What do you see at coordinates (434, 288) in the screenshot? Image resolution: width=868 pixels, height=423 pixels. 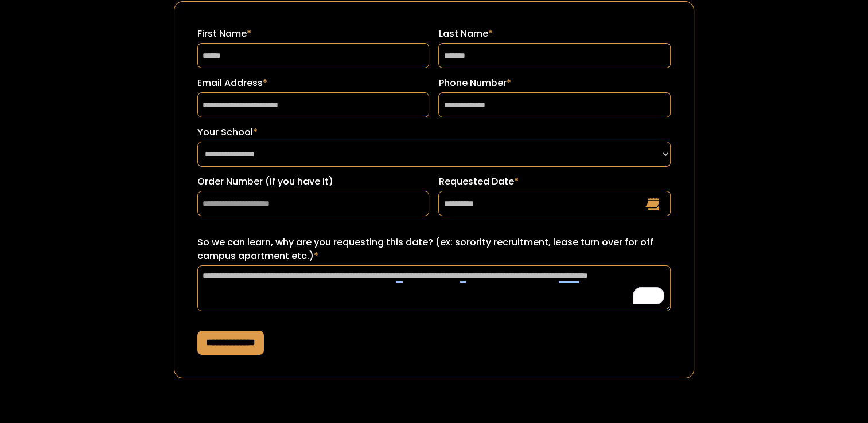 I see `textarea: To enrich screen reader interactions, please activate Accessibility in Grammarly extension settings` at bounding box center [434, 288].